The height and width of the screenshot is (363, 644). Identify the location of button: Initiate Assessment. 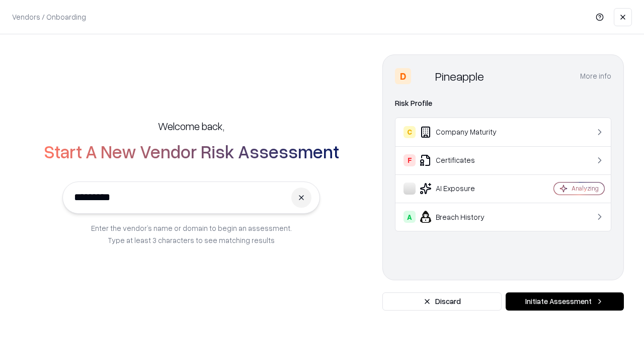
(565, 302).